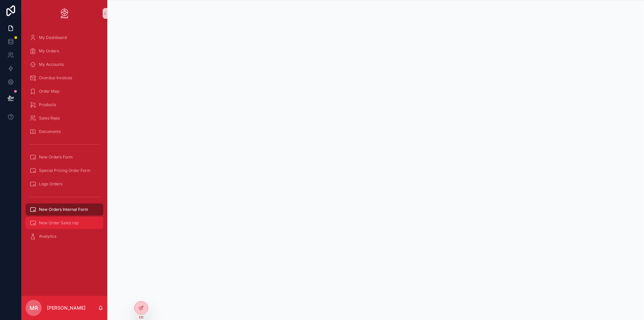 This screenshot has height=320, width=644. I want to click on a: Logo Orders, so click(64, 184).